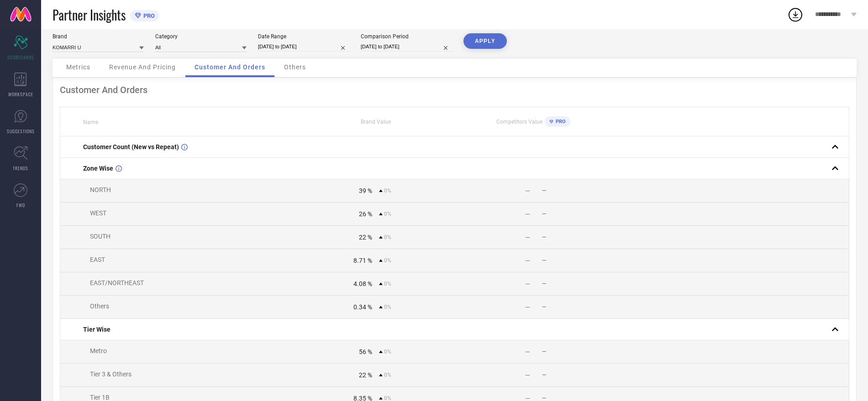 This screenshot has width=868, height=401. Describe the element at coordinates (97, 329) in the screenshot. I see `span: Tier Wise` at that location.